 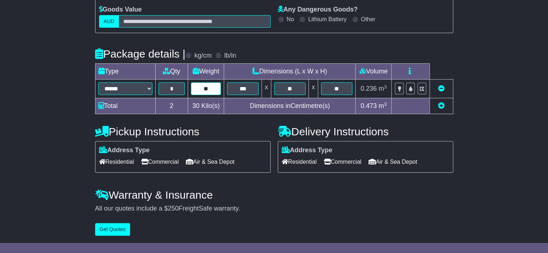 I want to click on label: No, so click(x=290, y=19).